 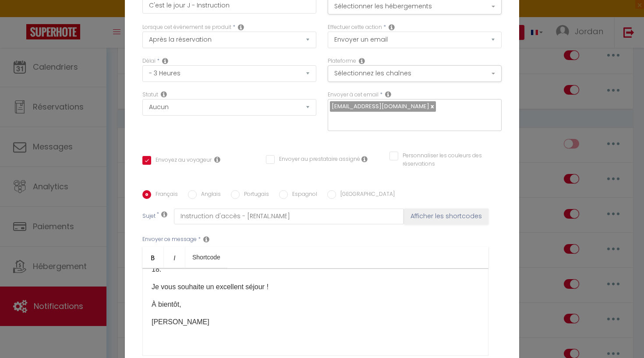 What do you see at coordinates (164, 94) in the screenshot?
I see `i: Booking status` at bounding box center [164, 94].